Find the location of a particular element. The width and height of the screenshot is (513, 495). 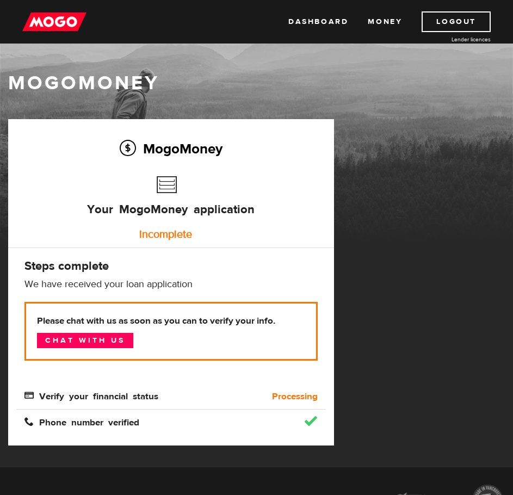

a: Chat with us is located at coordinates (85, 341).